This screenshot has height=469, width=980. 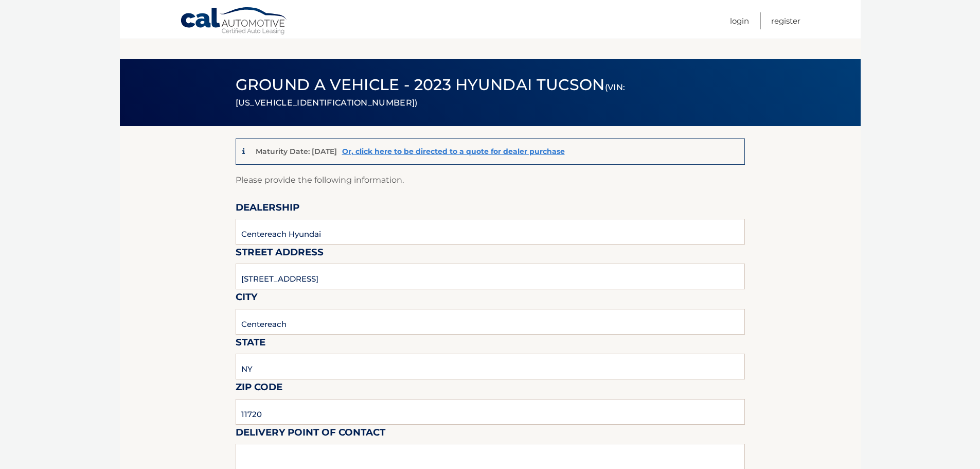 What do you see at coordinates (310, 434) in the screenshot?
I see `label: Delivery Point of Contact` at bounding box center [310, 434].